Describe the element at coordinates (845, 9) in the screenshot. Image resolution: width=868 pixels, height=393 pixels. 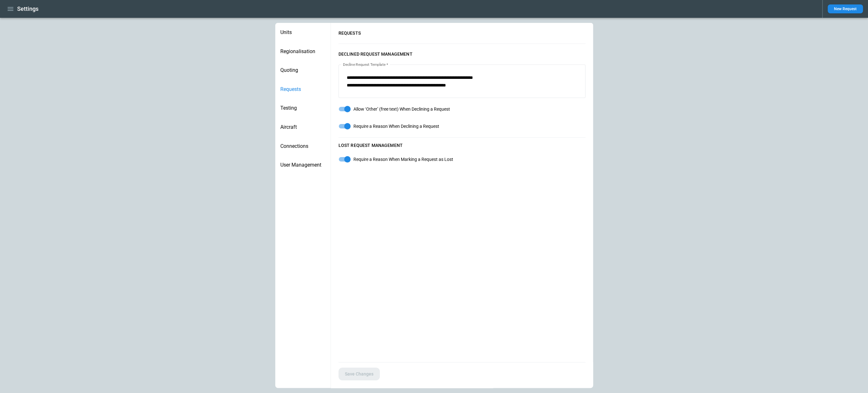
I see `button: New Request` at that location.